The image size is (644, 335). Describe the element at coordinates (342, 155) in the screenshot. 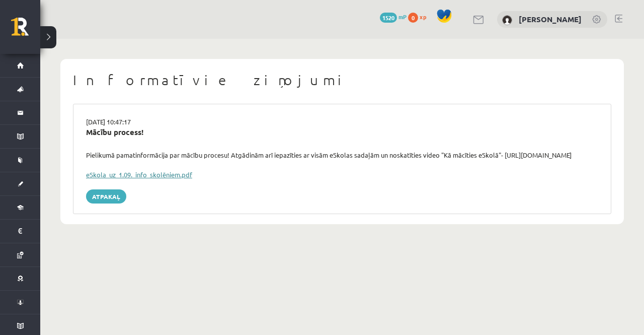

I see `div: Pielikumā pamatinformācija par mācību procesu! Atgādinām arī iepazīties ar visām eSkolas sadaļām ...` at that location.